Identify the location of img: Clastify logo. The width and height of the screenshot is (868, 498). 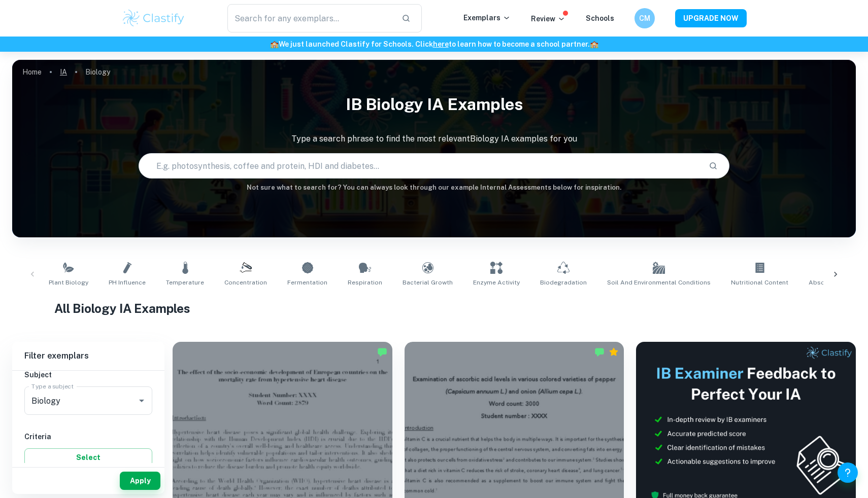
(153, 19).